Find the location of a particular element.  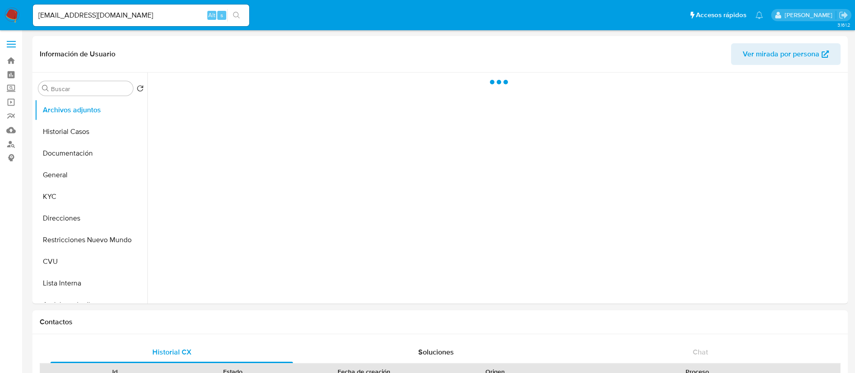

span: s is located at coordinates (222, 15).